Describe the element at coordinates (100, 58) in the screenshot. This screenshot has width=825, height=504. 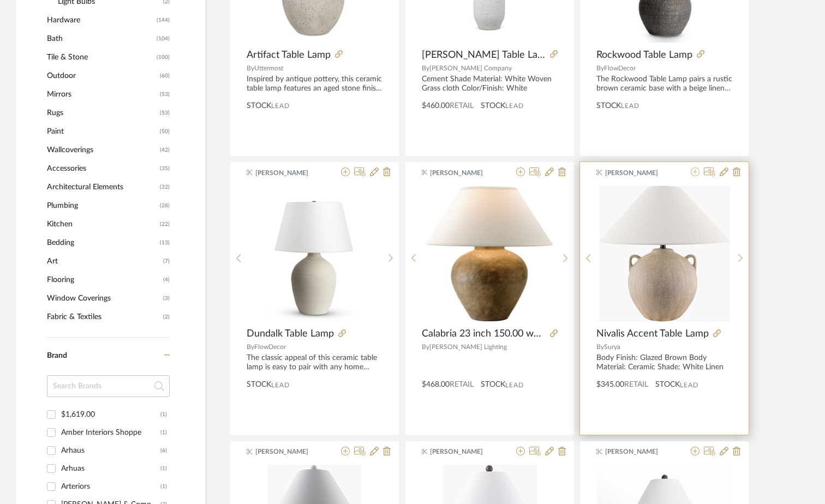
I see `span: Tile & Stone` at that location.